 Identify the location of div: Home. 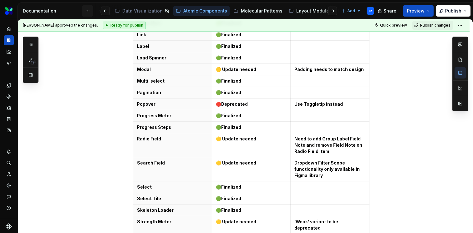
(9, 29).